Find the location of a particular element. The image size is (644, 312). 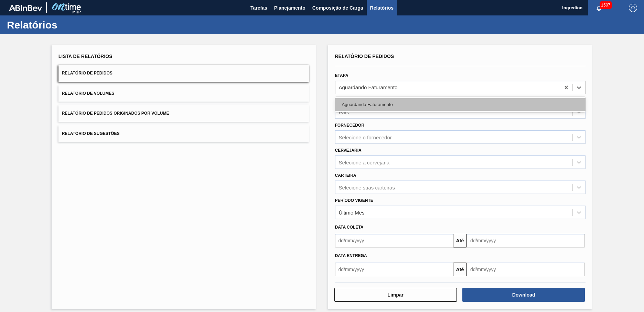

div: Selecione o fornecedor is located at coordinates (365, 137).